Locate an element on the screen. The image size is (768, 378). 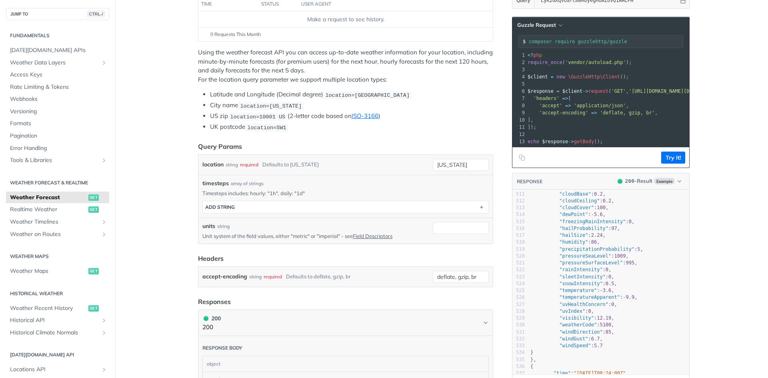
p: 200 is located at coordinates (212, 327).